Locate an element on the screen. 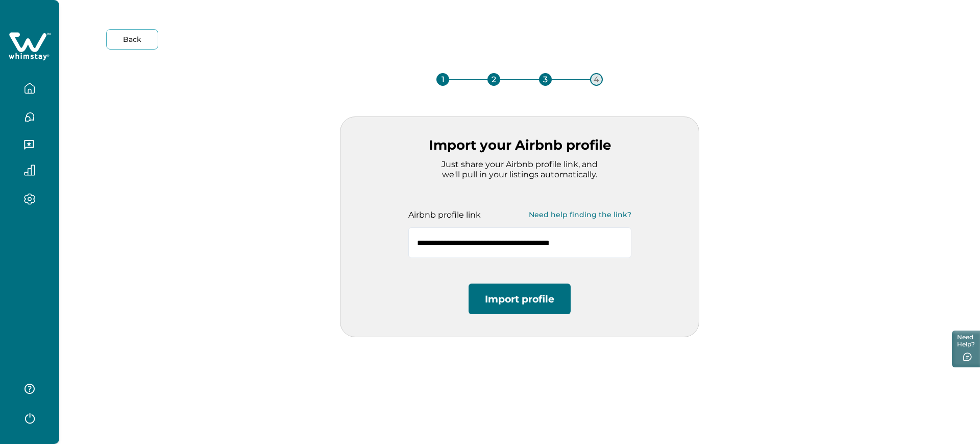 This screenshot has width=980, height=444. div: 2 is located at coordinates (494, 79).